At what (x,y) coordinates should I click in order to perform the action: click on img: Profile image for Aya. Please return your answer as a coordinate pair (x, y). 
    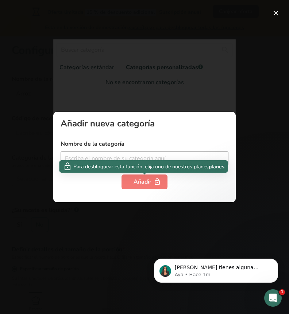
    Looking at the image, I should click on (22, 28).